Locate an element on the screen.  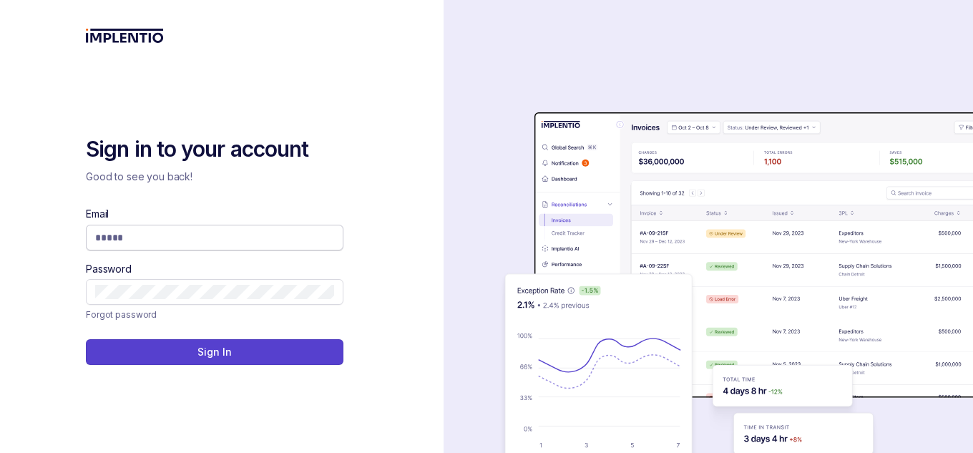
p: Forgot password is located at coordinates (121, 315).